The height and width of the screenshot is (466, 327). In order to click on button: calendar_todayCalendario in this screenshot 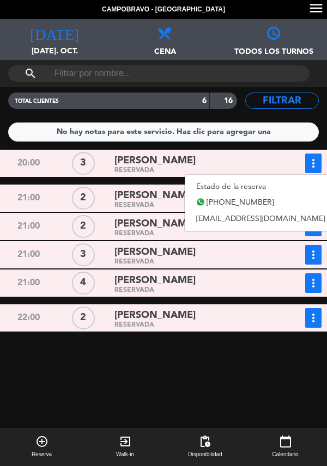, I will do `click(285, 447)`.